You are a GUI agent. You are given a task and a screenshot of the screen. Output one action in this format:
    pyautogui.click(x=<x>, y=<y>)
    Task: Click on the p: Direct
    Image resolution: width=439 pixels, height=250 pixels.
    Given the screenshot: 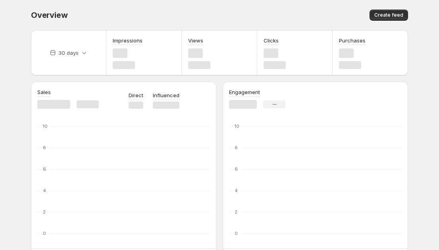 What is the action you would take?
    pyautogui.click(x=136, y=95)
    